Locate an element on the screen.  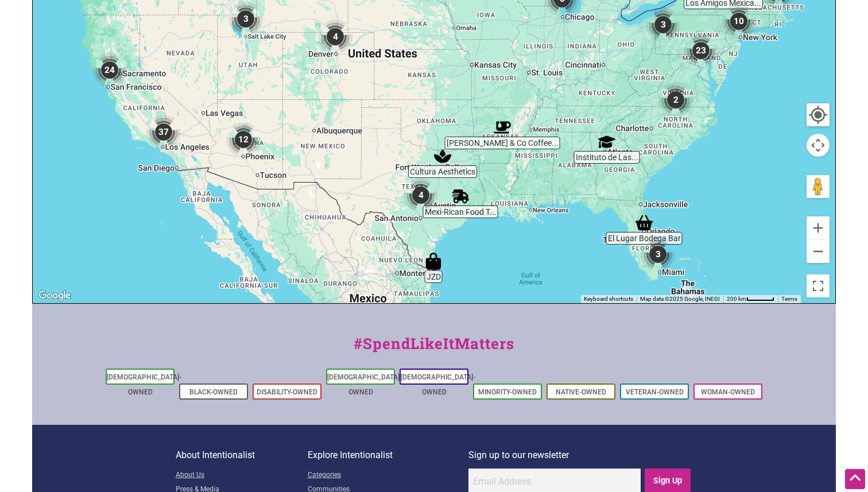
div: Fidel & Co Coffee Roasters is located at coordinates (502, 127).